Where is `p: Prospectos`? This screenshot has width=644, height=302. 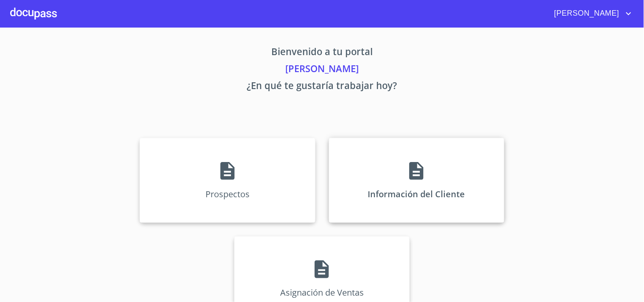 p: Prospectos is located at coordinates (228, 194).